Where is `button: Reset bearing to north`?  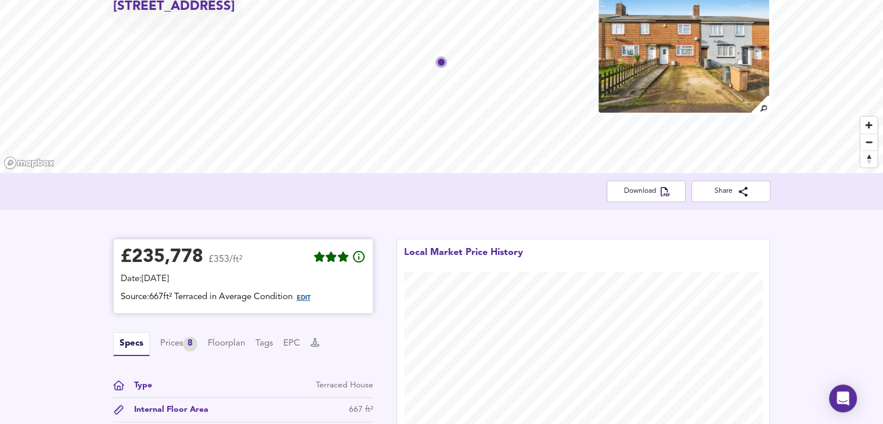
button: Reset bearing to north is located at coordinates (868, 158).